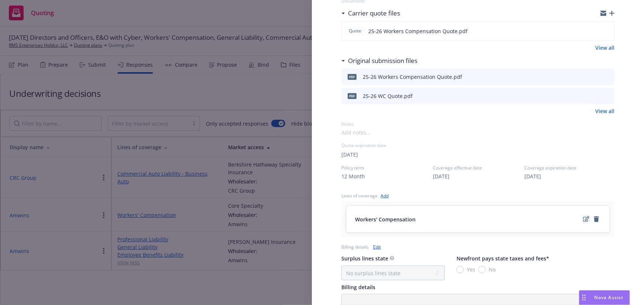 The width and height of the screenshot is (644, 305). Describe the element at coordinates (377, 247) in the screenshot. I see `a: Edit` at that location.